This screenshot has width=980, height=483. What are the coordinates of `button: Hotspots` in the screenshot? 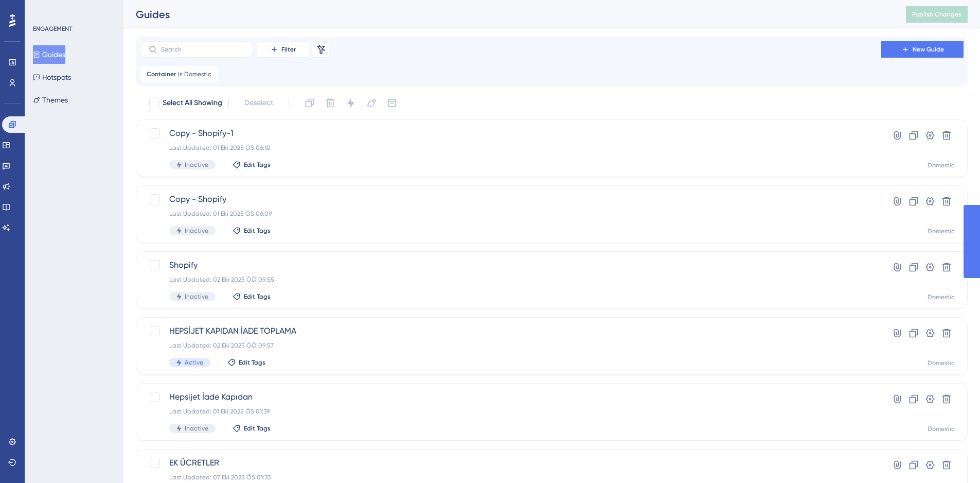 It's located at (52, 78).